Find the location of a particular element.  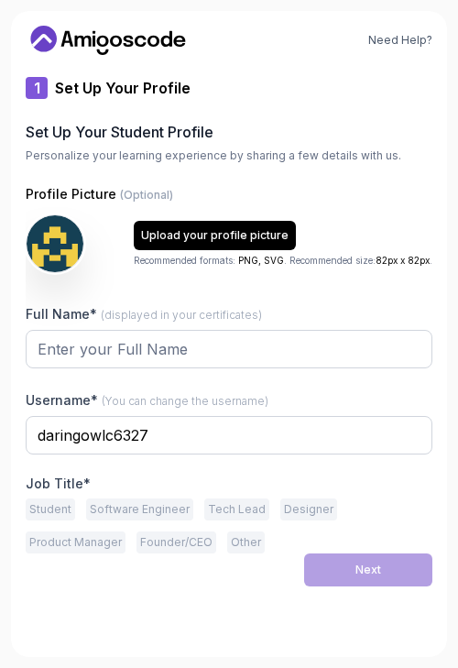

p: Profile Picture is located at coordinates (229, 194).